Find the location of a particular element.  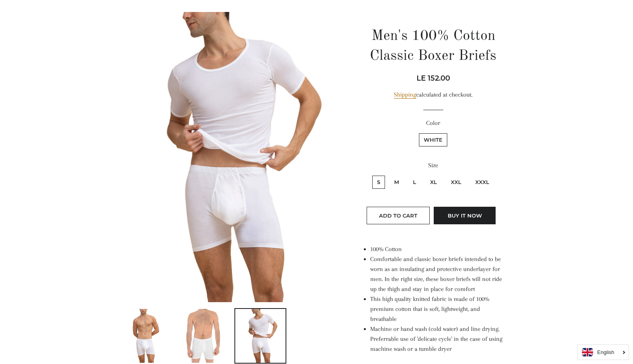

button: Add to Cart is located at coordinates (398, 216).